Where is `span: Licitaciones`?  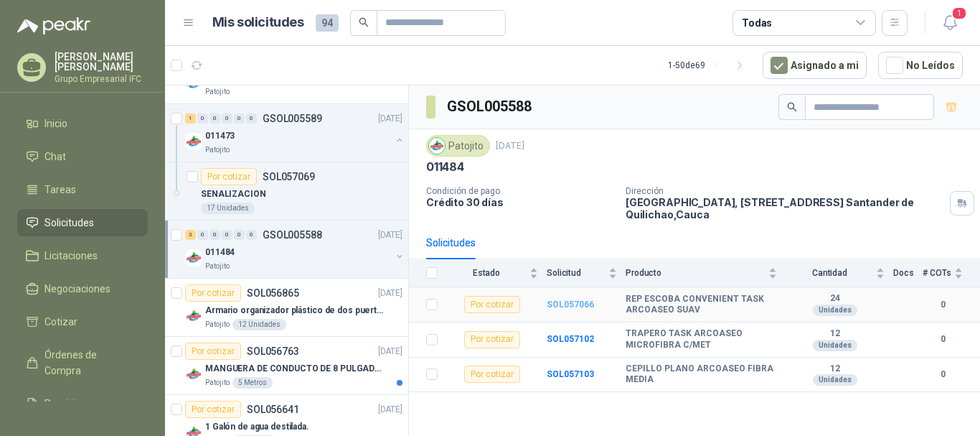
span: Licitaciones is located at coordinates (71, 255).